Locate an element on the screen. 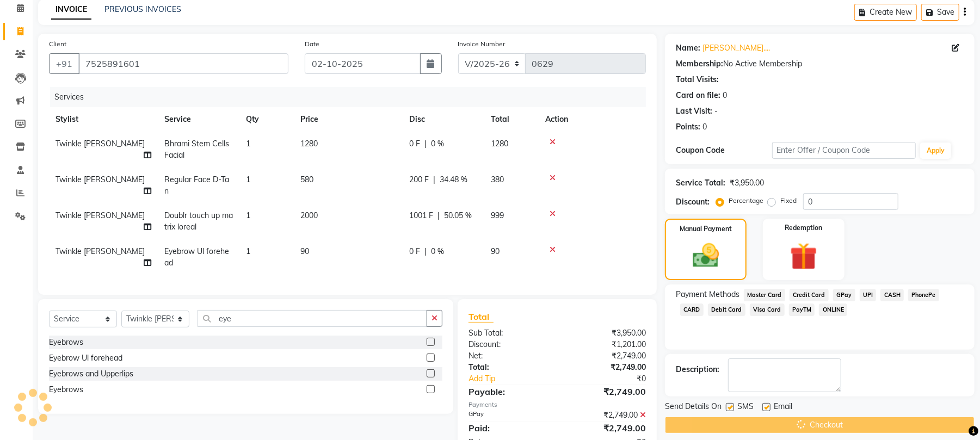  span: 999 is located at coordinates (497, 215).